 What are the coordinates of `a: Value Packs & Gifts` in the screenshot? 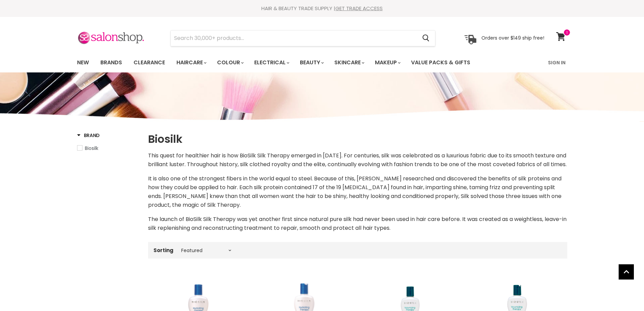 It's located at (440, 63).